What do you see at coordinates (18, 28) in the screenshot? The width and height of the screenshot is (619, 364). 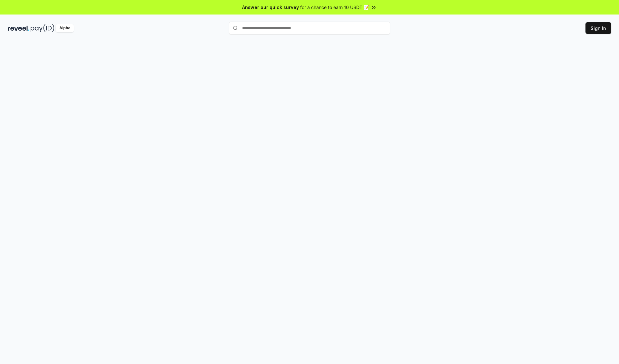 I see `img: reveel_dark` at bounding box center [18, 28].